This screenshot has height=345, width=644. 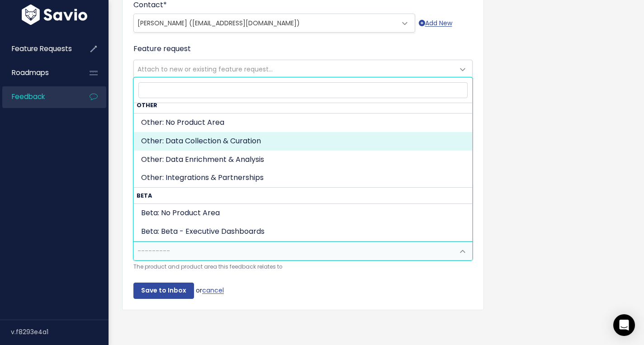 What do you see at coordinates (213, 290) in the screenshot?
I see `a: cancel` at bounding box center [213, 290].